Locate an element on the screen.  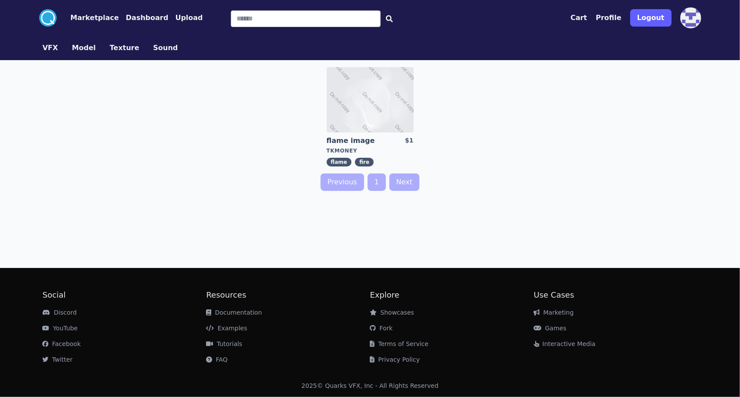
input: Search is located at coordinates (306, 19).